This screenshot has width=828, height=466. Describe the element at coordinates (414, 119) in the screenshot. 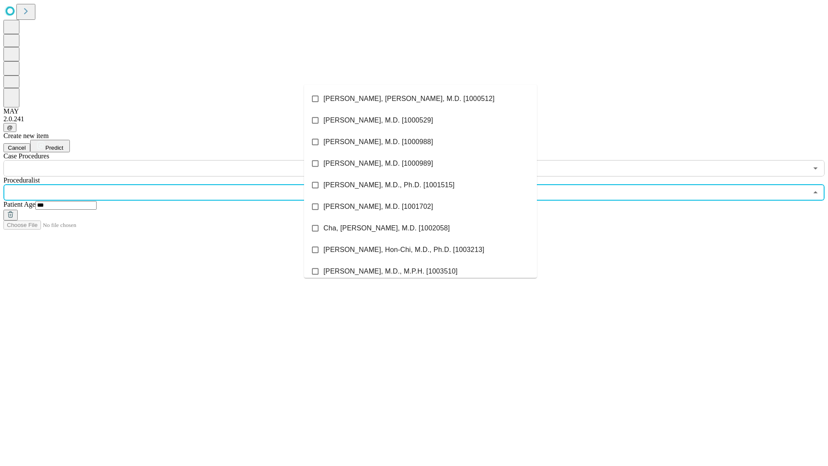

I see `div: 2.0.241` at that location.